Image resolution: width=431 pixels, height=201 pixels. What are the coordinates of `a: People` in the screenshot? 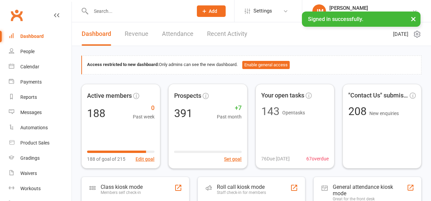 It's located at (40, 51).